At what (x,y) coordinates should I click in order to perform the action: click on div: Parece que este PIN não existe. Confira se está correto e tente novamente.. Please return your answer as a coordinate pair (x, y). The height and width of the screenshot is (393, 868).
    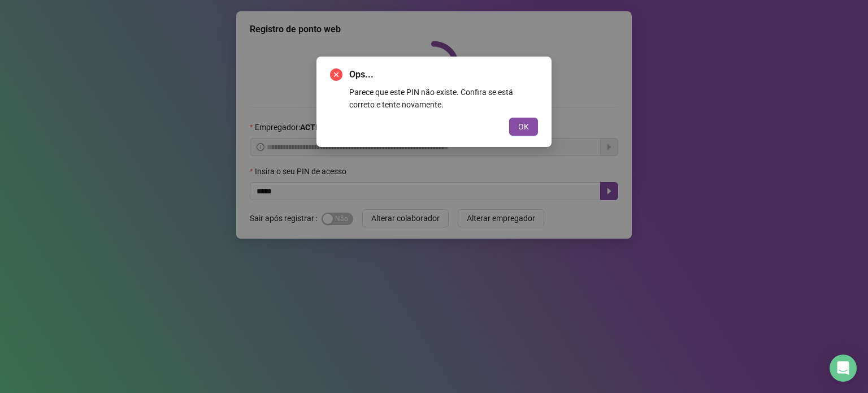
    Looking at the image, I should click on (444, 98).